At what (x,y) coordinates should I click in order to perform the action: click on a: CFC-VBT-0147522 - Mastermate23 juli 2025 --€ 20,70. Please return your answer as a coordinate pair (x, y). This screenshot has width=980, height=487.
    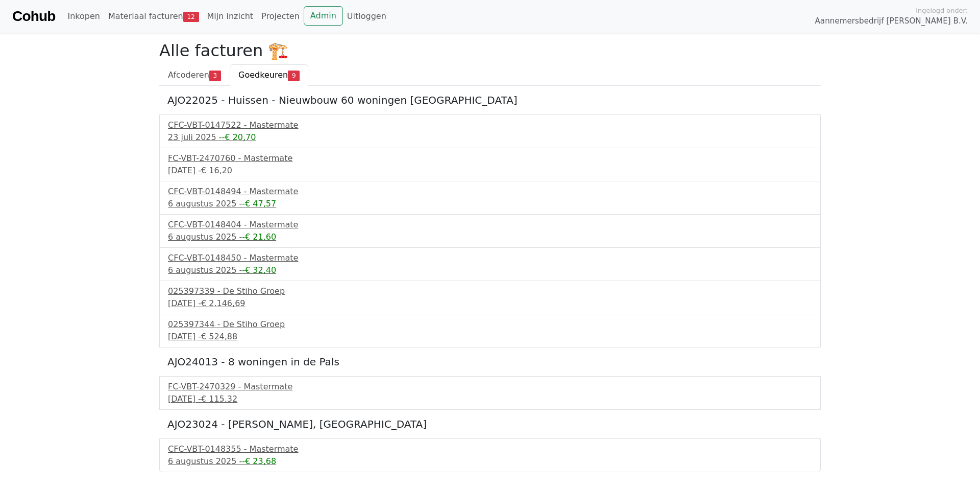
    Looking at the image, I should click on (490, 132).